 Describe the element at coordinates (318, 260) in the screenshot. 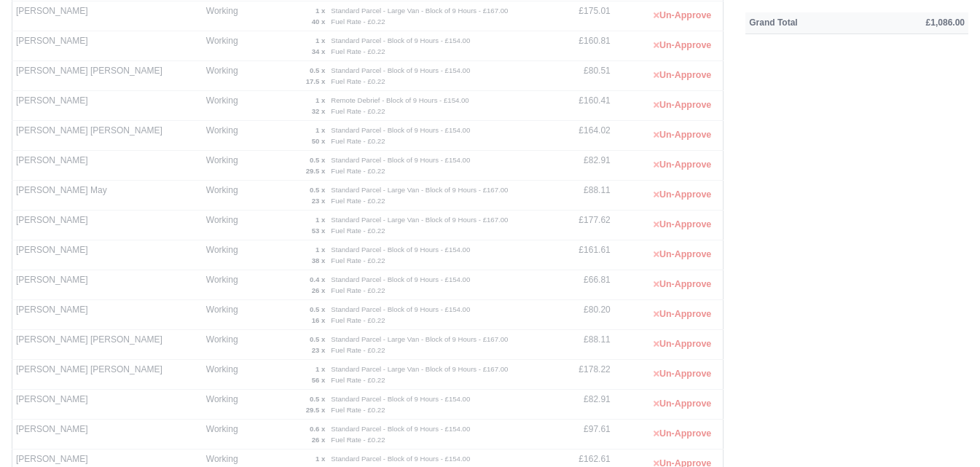

I see `strong: 38 x` at that location.